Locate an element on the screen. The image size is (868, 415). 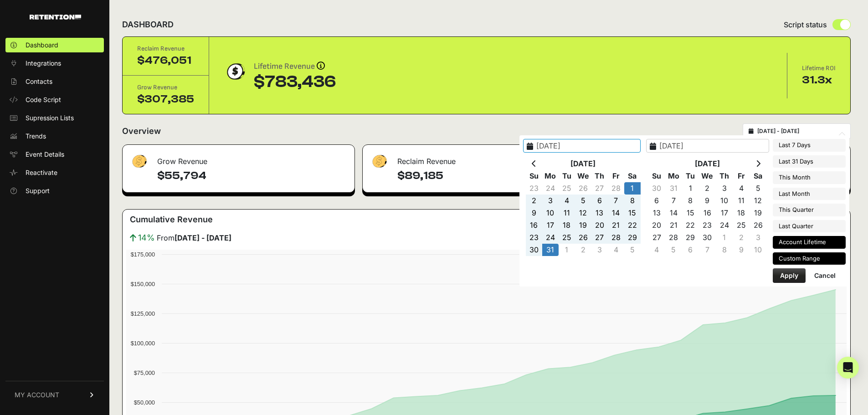
a: Integrations is located at coordinates (55, 64).